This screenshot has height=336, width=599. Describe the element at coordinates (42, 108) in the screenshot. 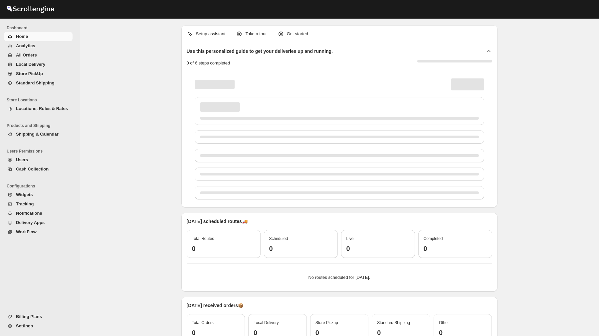

I see `span: Locations, Rules & Rates` at that location.